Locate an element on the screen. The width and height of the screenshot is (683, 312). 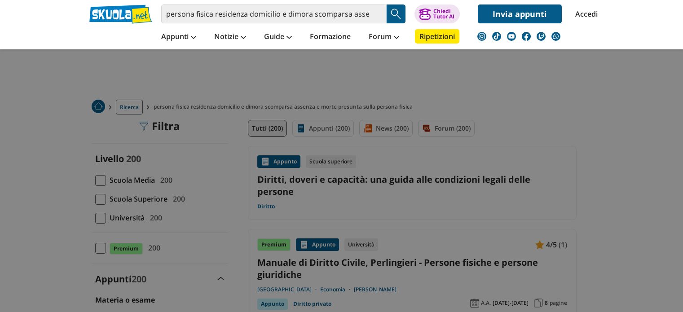
input: Cerca appunti, riassunti o versioni is located at coordinates (274, 14).